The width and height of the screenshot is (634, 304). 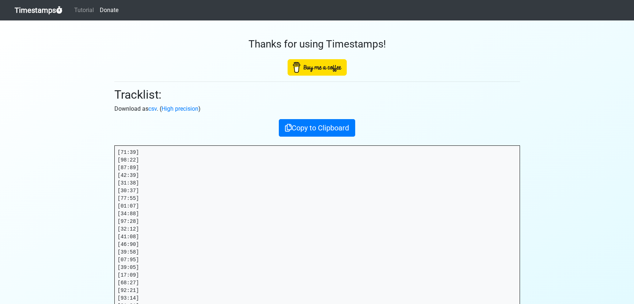 I want to click on a: Timestamps, so click(x=38, y=10).